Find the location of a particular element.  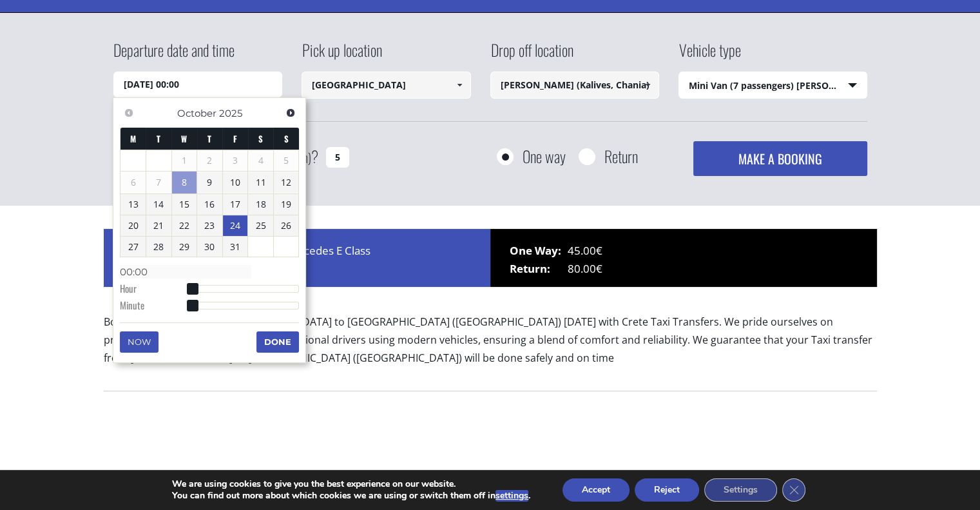

input: Select pickup location is located at coordinates (386, 85).